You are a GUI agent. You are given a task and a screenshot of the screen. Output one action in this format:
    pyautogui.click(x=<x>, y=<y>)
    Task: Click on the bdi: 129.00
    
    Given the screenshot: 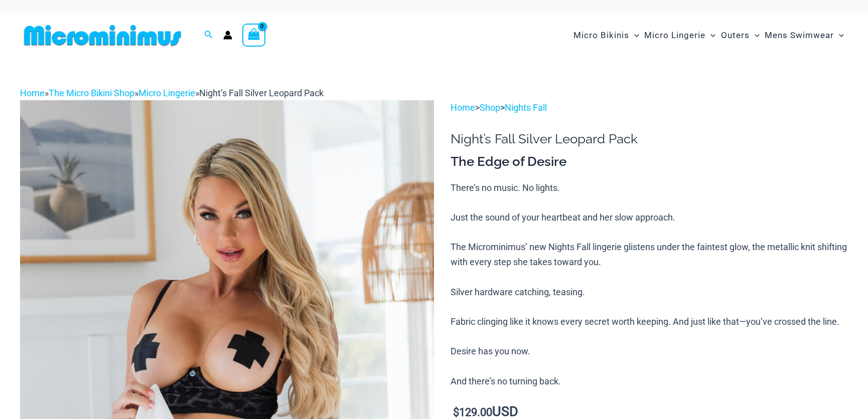 What is the action you would take?
    pyautogui.click(x=472, y=412)
    